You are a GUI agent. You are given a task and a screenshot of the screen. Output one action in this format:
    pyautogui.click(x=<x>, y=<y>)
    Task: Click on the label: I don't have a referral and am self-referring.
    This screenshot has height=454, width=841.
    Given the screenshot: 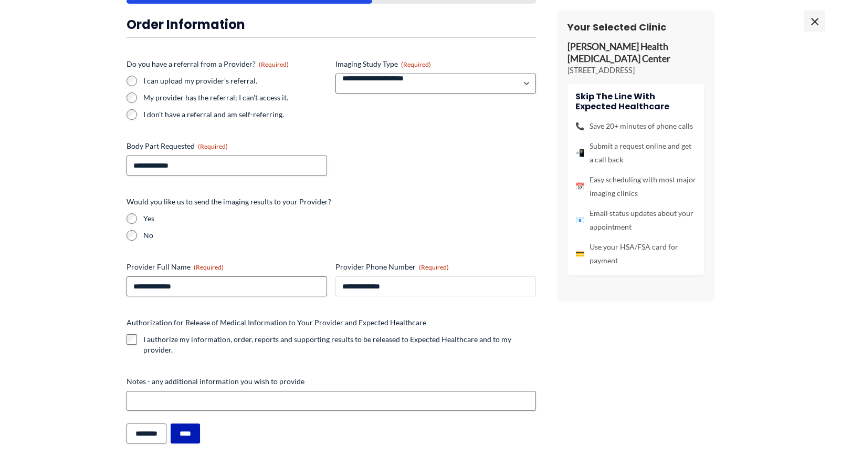 What is the action you would take?
    pyautogui.click(x=235, y=114)
    